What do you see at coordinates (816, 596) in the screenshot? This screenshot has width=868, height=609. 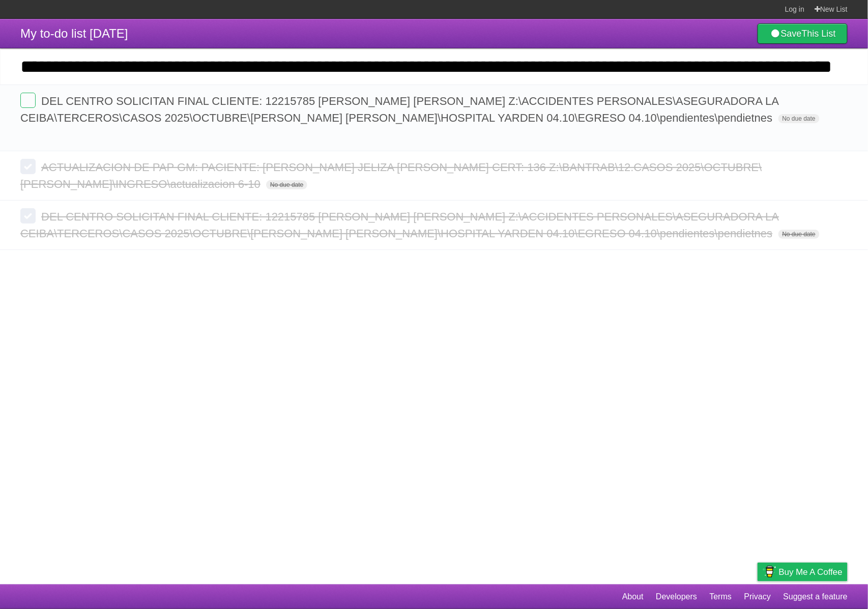 I see `a: Suggest a feature` at bounding box center [816, 596].